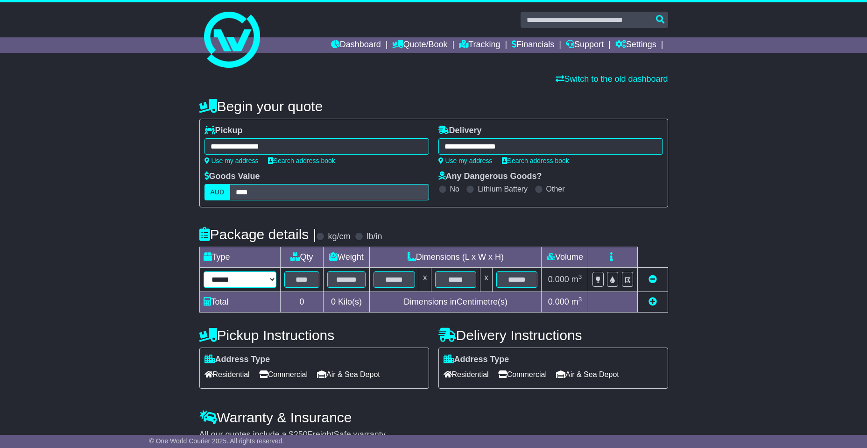 The width and height of the screenshot is (867, 448). What do you see at coordinates (455, 189) in the screenshot?
I see `label: No` at bounding box center [455, 189].